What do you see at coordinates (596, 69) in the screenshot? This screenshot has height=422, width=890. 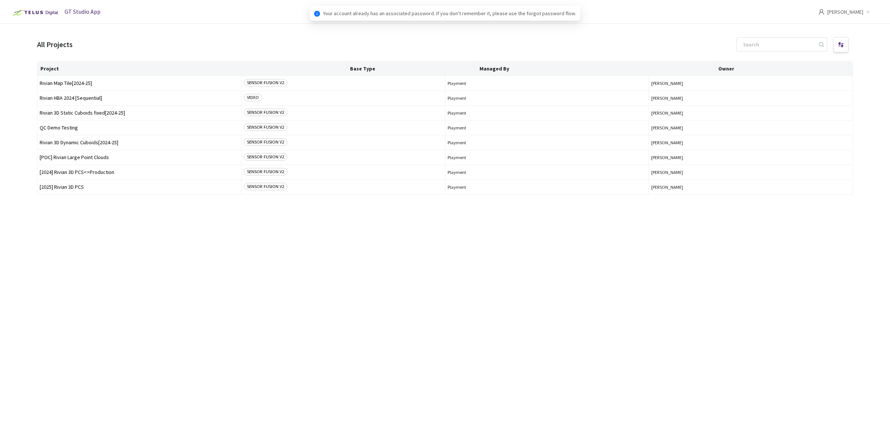 I see `th: Managed By` at bounding box center [596, 69].